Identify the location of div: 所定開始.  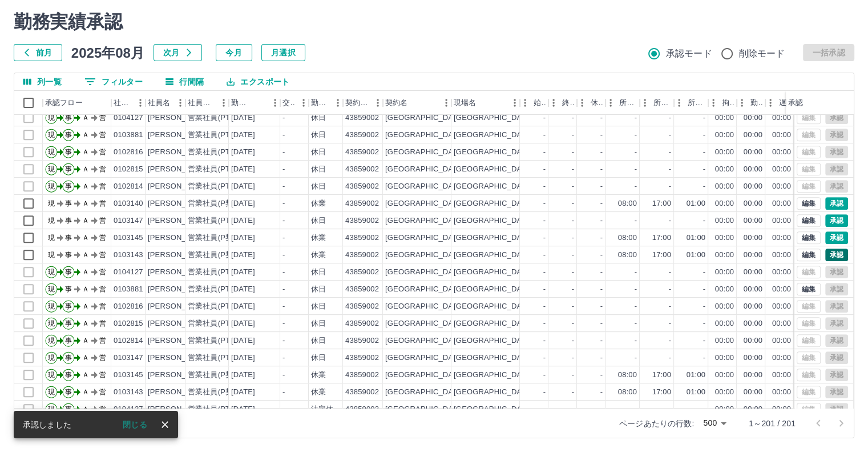
(628, 103).